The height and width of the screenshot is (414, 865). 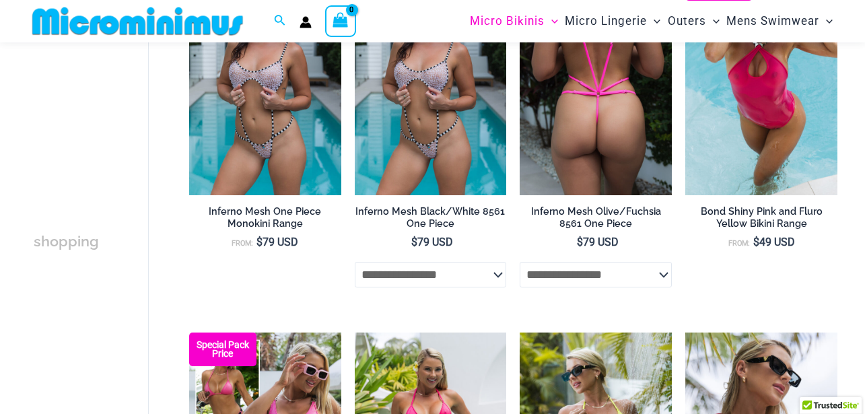 I want to click on h2: Inferno Mesh One Piece Monokini Range, so click(x=265, y=217).